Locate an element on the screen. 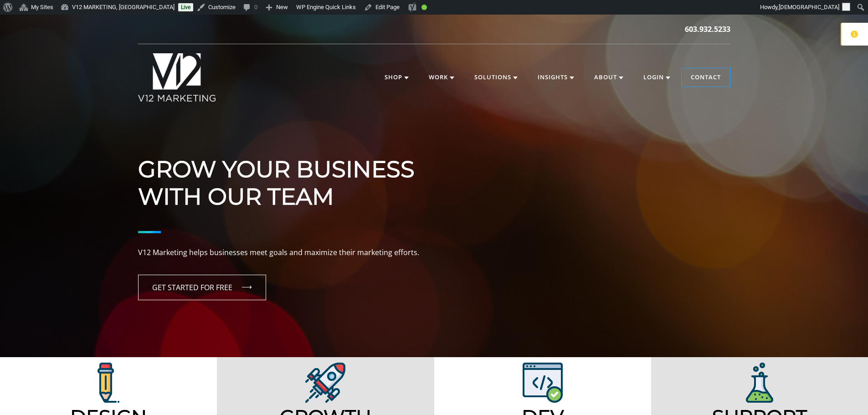 This screenshot has height=415, width=868. a: About is located at coordinates (609, 78).